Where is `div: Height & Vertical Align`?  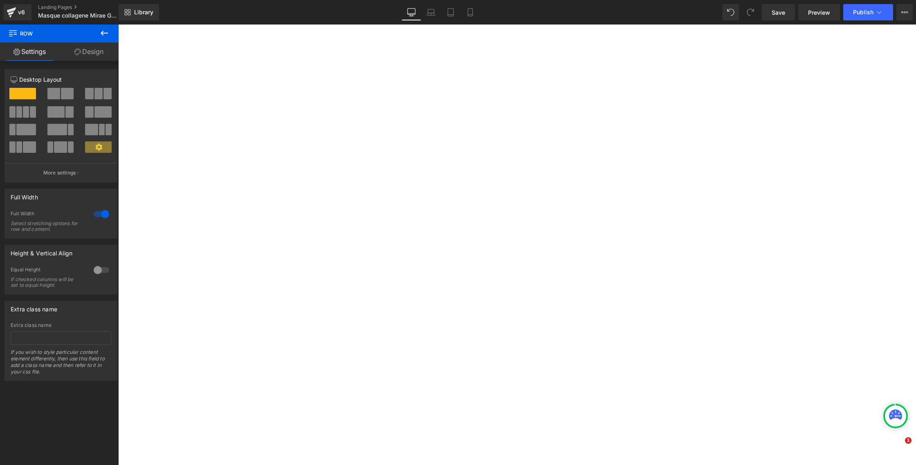 div: Height & Vertical Align is located at coordinates (41, 251).